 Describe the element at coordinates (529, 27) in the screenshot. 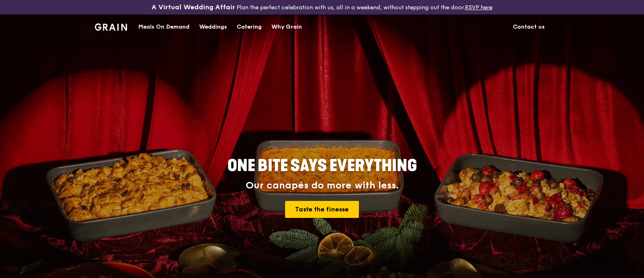

I see `a: Contact us` at that location.